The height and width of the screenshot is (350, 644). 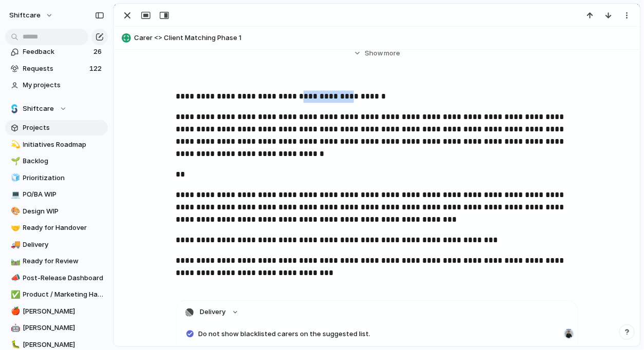 What do you see at coordinates (24, 15) in the screenshot?
I see `span: shiftcare` at bounding box center [24, 15].